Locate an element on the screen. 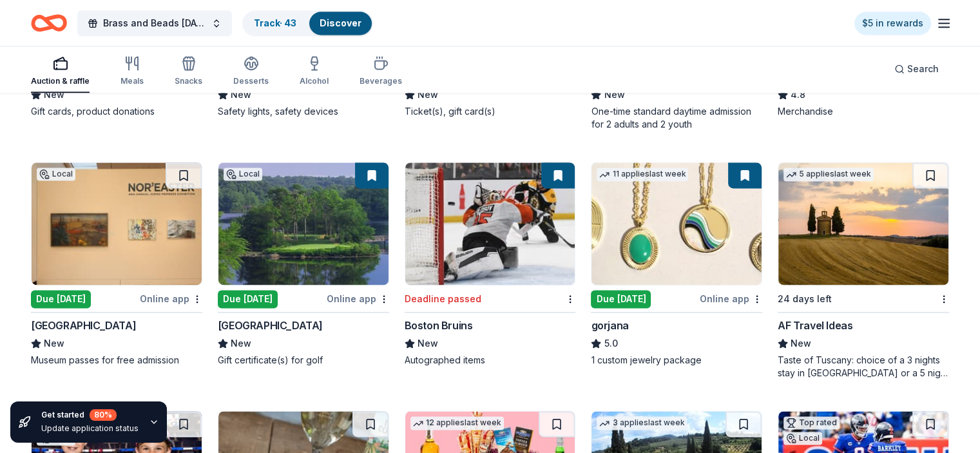 The height and width of the screenshot is (453, 980). img: Image for gorjana is located at coordinates (677, 224).